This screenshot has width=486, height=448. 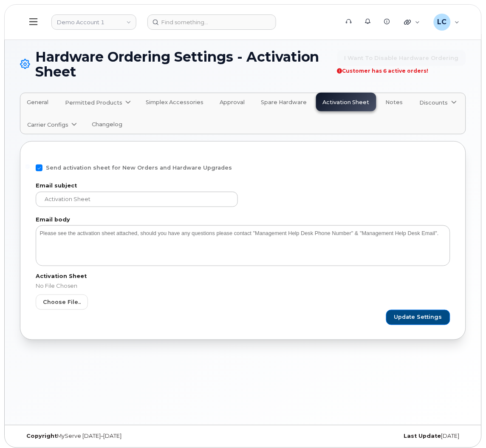 I want to click on label: Email subject, so click(x=137, y=186).